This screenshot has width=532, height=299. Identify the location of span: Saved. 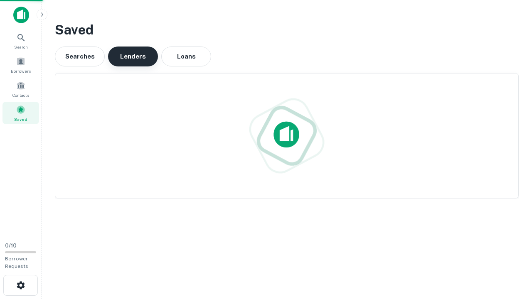
(21, 119).